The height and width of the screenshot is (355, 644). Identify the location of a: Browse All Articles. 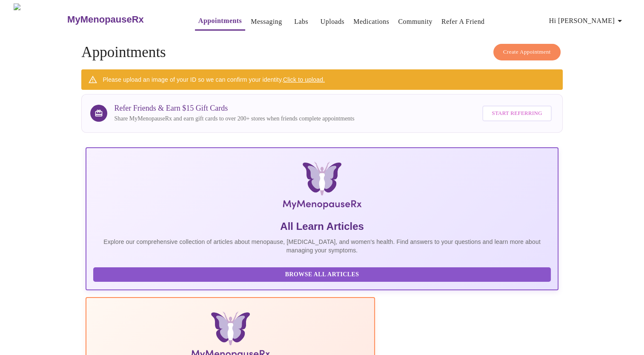
(322, 274).